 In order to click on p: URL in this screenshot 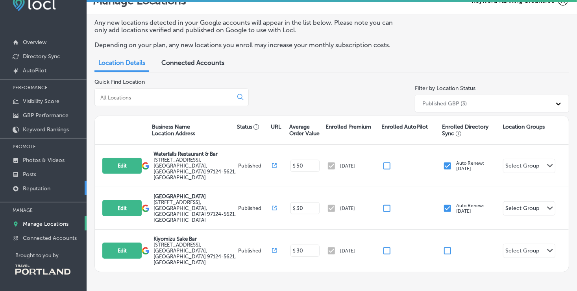, I will do `click(276, 127)`.